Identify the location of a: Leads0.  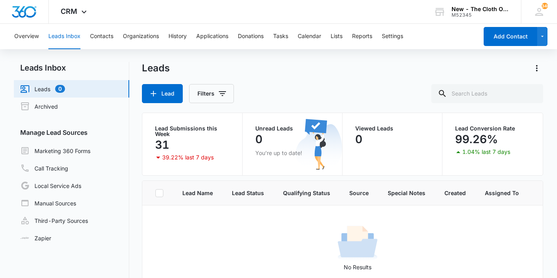
(42, 89).